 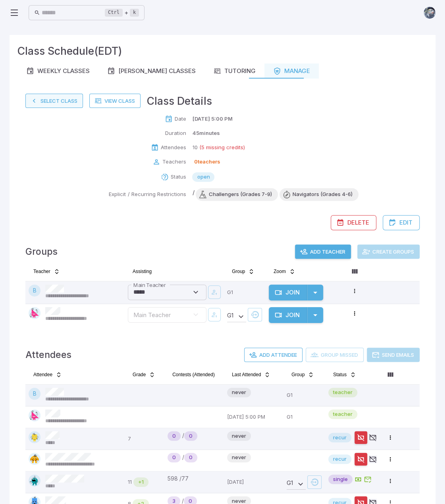 What do you see at coordinates (354, 223) in the screenshot?
I see `button: Delete` at bounding box center [354, 223].